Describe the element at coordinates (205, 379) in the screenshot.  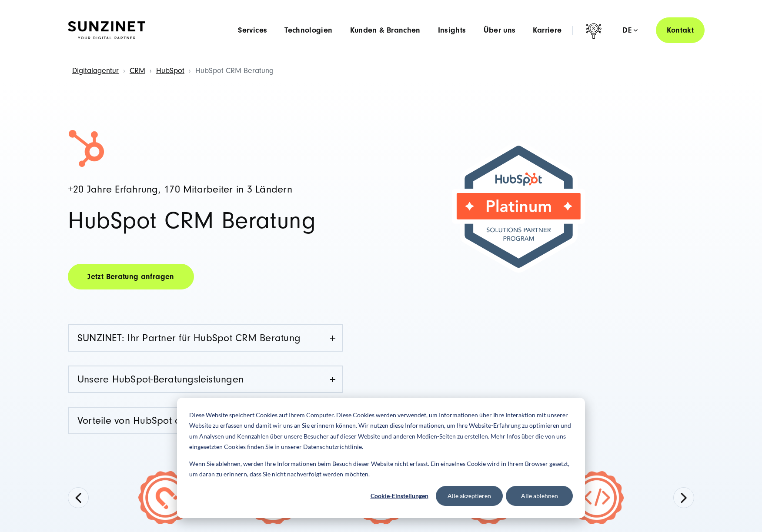
I see `a: Unsere HubSpot-Beratungsleistungen` at that location.